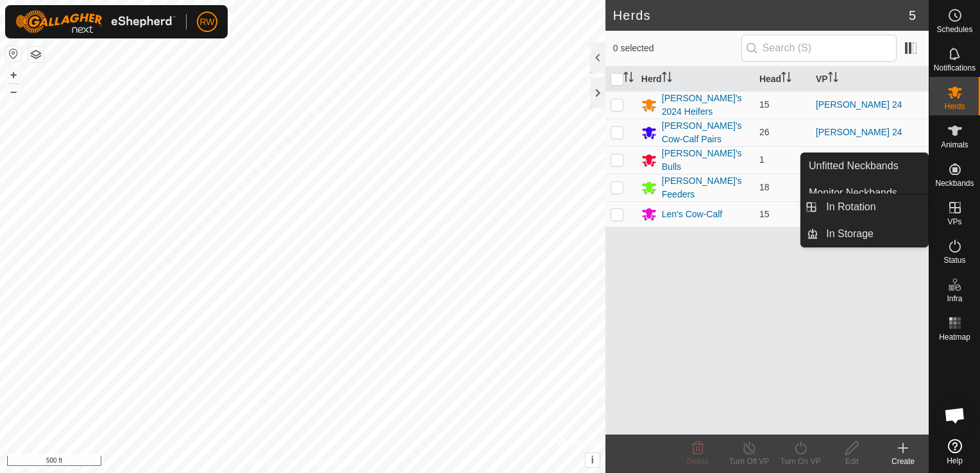 The image size is (980, 473). I want to click on input: Search (S), so click(819, 48).